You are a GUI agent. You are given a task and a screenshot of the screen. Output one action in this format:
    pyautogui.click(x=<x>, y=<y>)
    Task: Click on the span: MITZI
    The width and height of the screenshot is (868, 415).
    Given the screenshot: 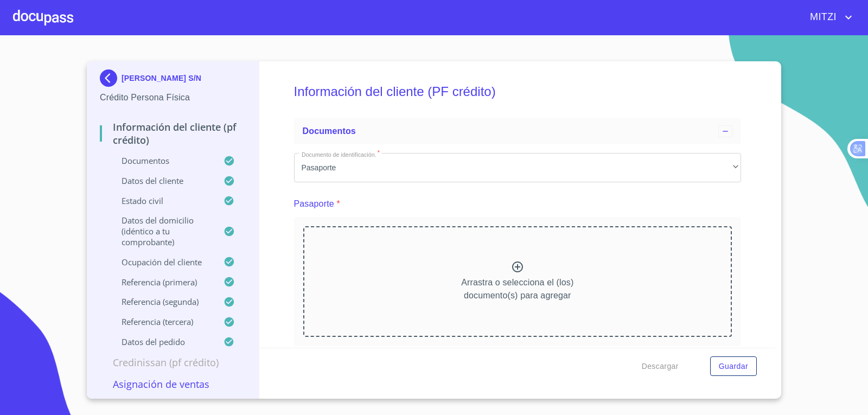 What is the action you would take?
    pyautogui.click(x=822, y=17)
    